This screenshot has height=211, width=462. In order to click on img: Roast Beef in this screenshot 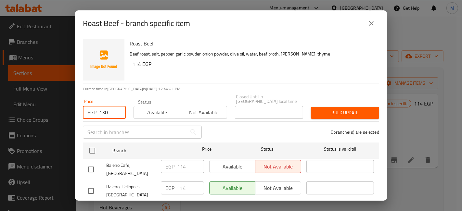, I will do `click(104, 60)`.